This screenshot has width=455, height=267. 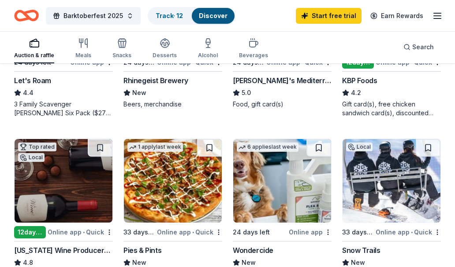 I want to click on span: 4.4, so click(x=28, y=93).